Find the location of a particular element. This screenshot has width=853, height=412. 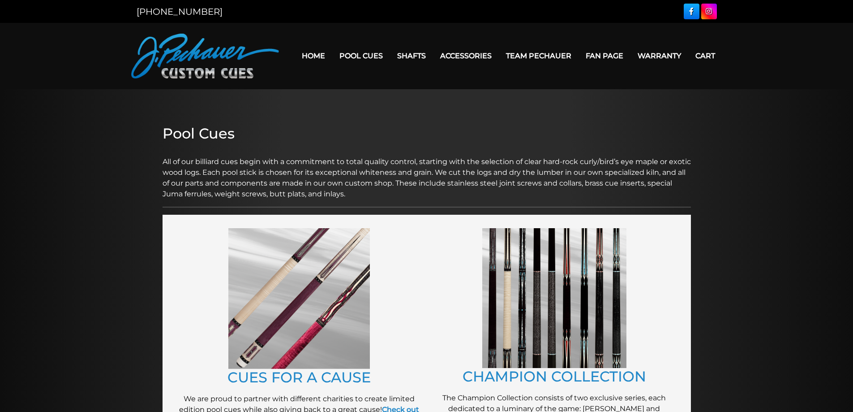

a: Warranty is located at coordinates (659, 56).